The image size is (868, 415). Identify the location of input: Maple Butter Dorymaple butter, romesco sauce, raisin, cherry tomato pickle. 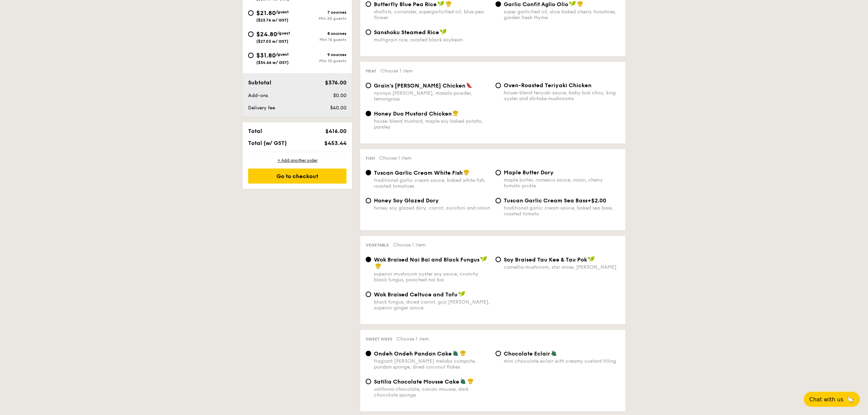
(498, 172).